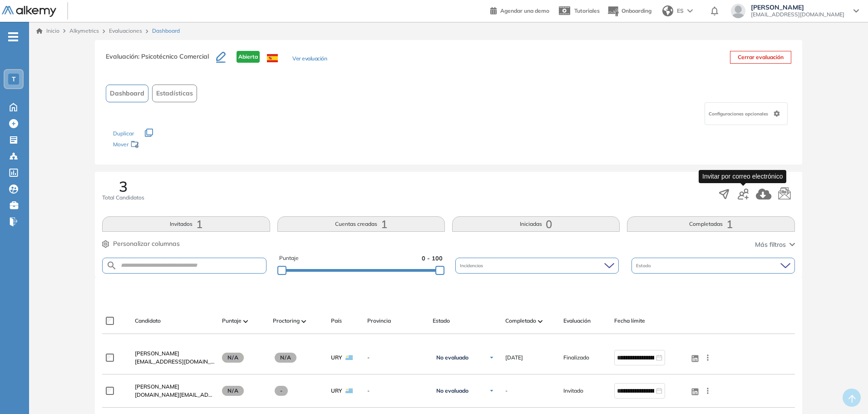 The width and height of the screenshot is (868, 414). I want to click on button: Onboarding, so click(629, 11).